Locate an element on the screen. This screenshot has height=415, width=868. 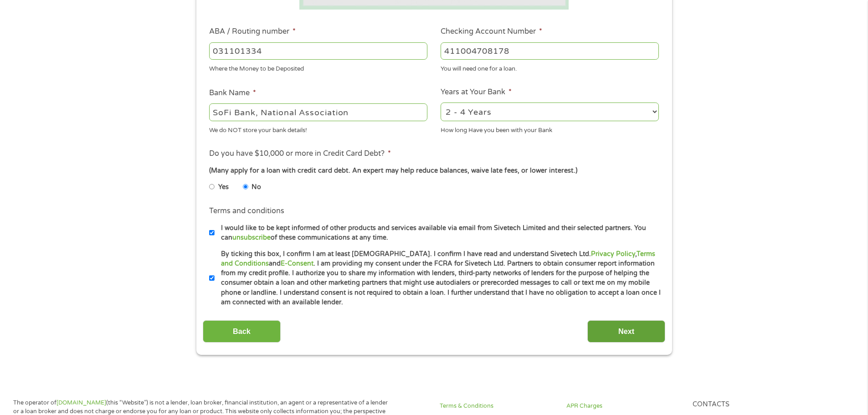
div: We do NOT store your bank details! is located at coordinates (318, 129).